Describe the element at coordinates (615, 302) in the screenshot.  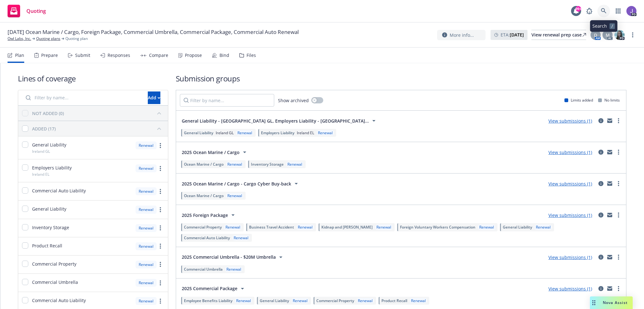
I see `span: Nova Assist` at that location.